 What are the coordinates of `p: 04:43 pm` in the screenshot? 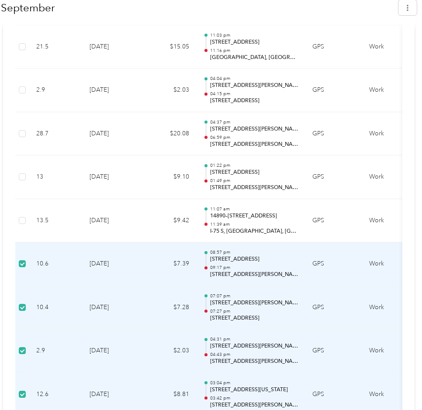 It's located at (254, 354).